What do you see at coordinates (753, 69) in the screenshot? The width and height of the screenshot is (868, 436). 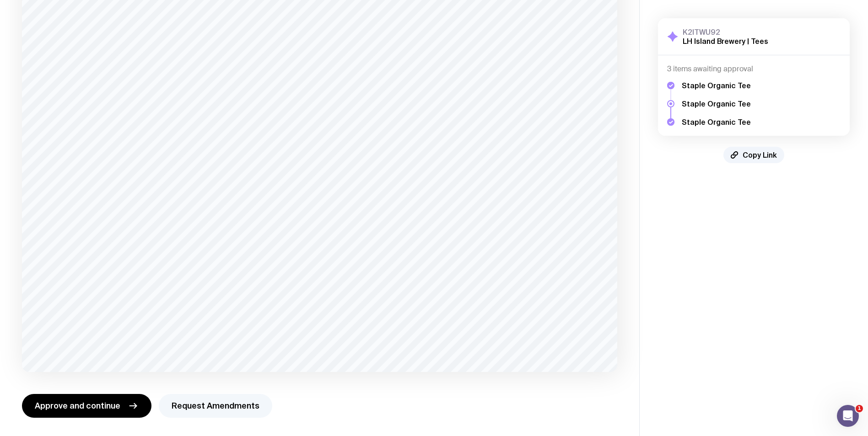 I see `h4: 3 items awaiting approval` at bounding box center [753, 69].